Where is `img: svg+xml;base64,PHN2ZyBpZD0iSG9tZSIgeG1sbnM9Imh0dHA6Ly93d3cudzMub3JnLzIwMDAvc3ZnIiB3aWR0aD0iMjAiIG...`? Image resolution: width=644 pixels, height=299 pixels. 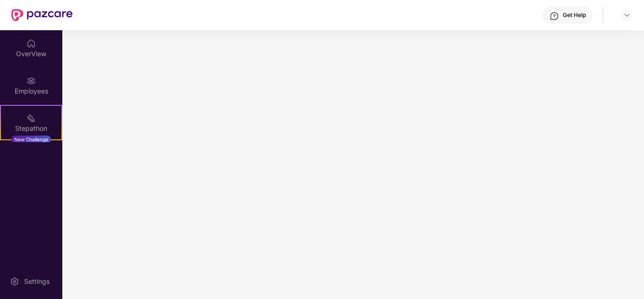 img: svg+xml;base64,PHN2ZyBpZD0iSG9tZSIgeG1sbnM9Imh0dHA6Ly93d3cudzMub3JnLzIwMDAvc3ZnIiB3aWR0aD0iMjAiIG... is located at coordinates (31, 43).